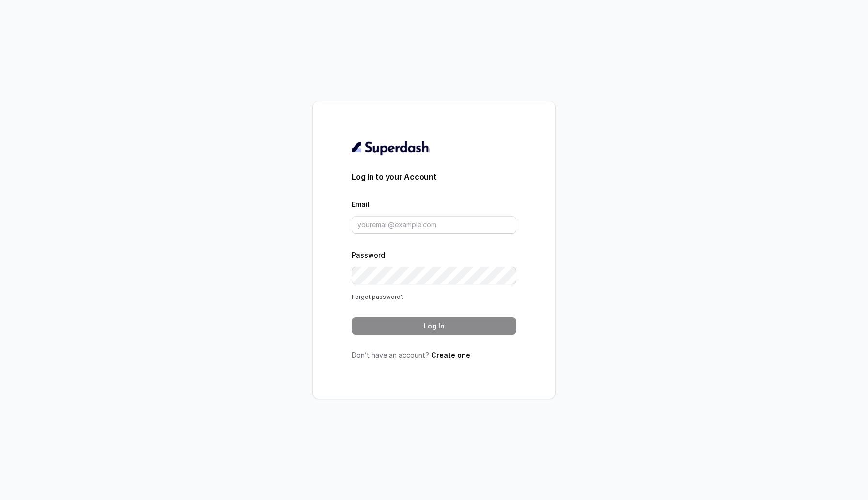  I want to click on input: youremail@example.com, so click(434, 225).